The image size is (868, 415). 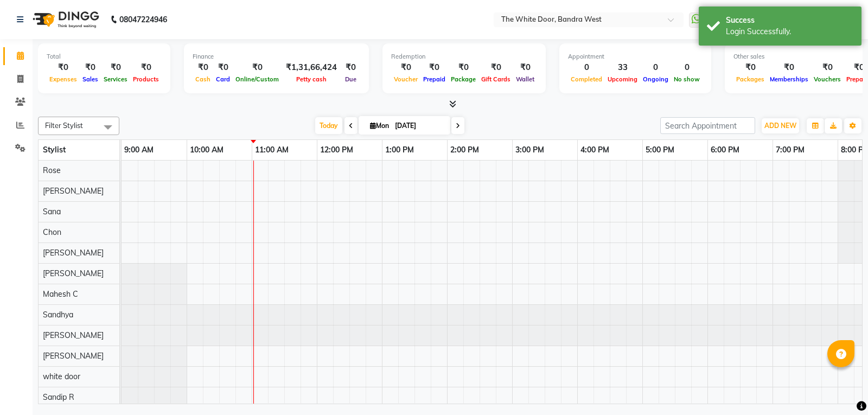 What do you see at coordinates (464, 57) in the screenshot?
I see `div: Redemption` at bounding box center [464, 57].